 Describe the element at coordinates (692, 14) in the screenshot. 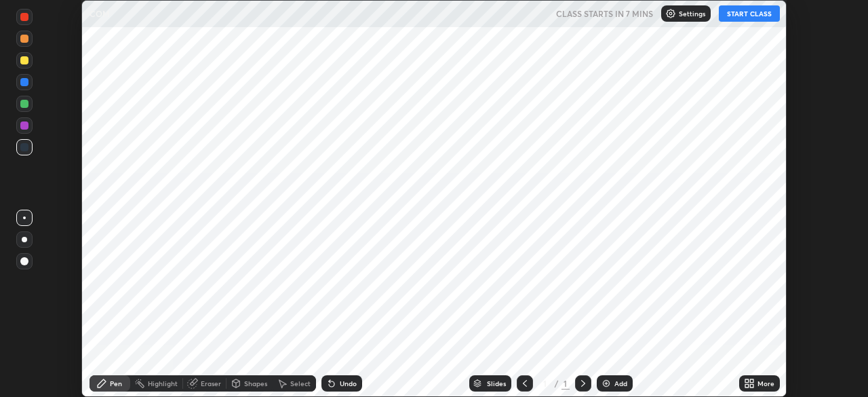

I see `p: Settings` at that location.